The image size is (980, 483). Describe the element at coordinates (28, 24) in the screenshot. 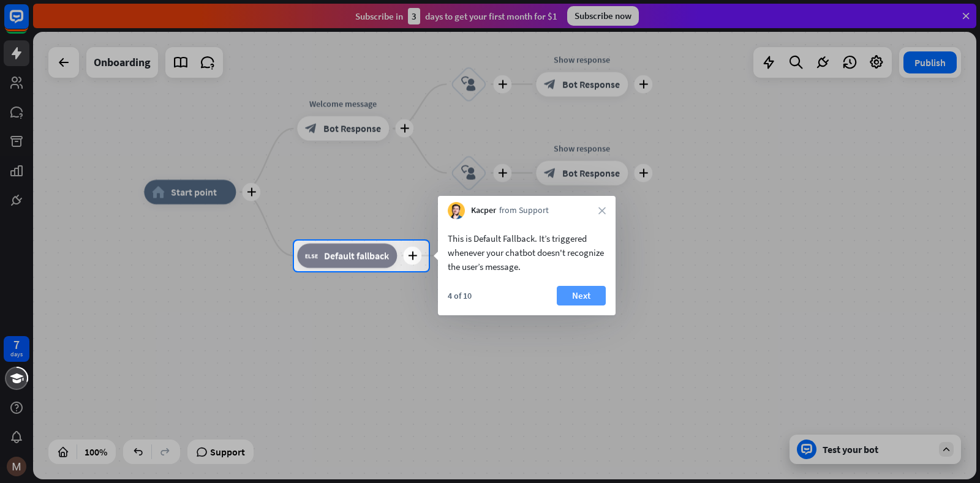

I see `button: Open LiveChat chat widget` at that location.